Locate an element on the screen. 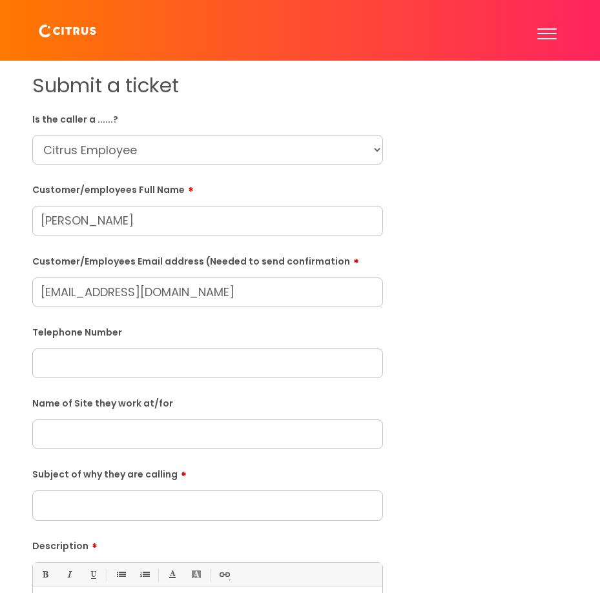  input: Email is located at coordinates (207, 292).